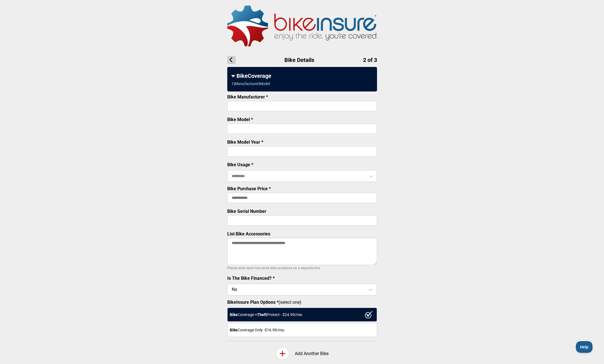 The image size is (604, 364). Describe the element at coordinates (240, 119) in the screenshot. I see `label: Bike Model *` at that location.